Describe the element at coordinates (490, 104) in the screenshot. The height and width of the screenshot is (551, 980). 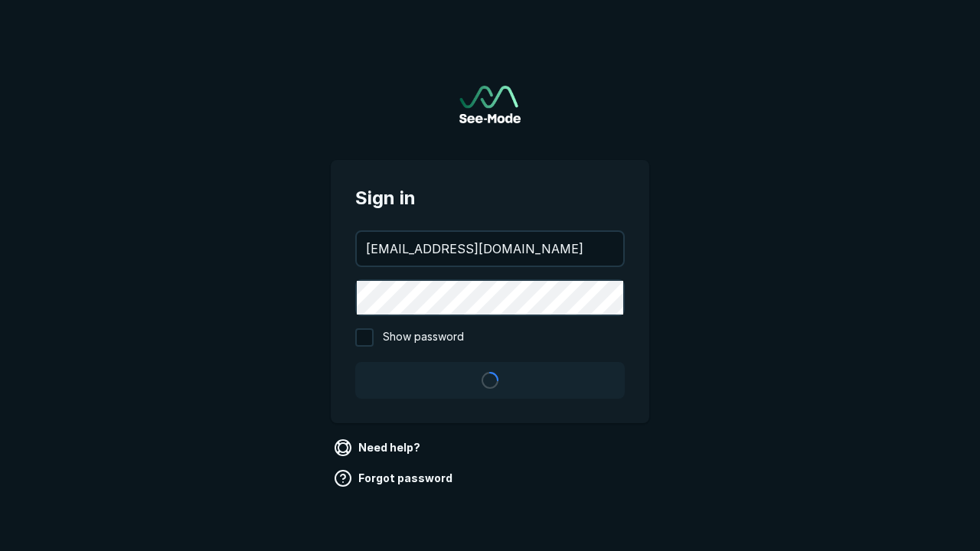
I see `img: See-Mode Logo` at that location.